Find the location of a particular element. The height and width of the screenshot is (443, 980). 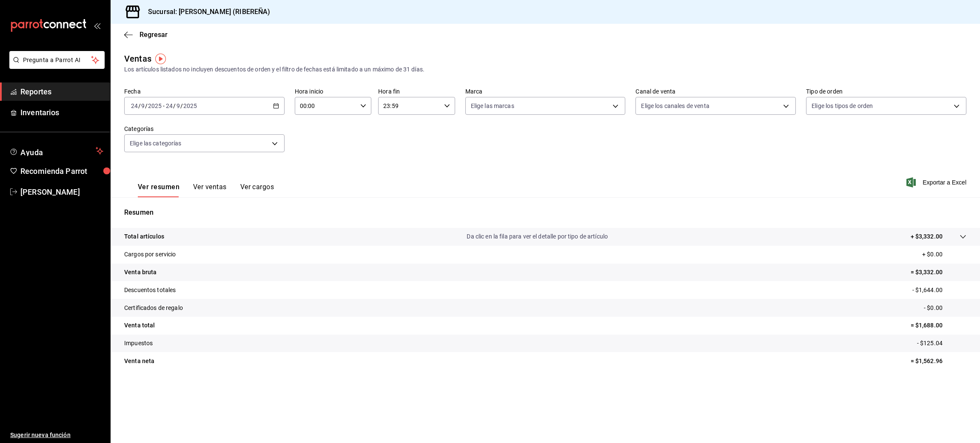

p: Impuestos is located at coordinates (138, 343).